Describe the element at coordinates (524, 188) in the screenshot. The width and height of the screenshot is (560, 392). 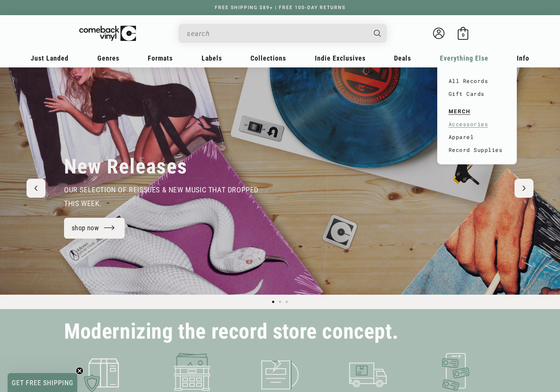
I see `button: Next slide` at that location.